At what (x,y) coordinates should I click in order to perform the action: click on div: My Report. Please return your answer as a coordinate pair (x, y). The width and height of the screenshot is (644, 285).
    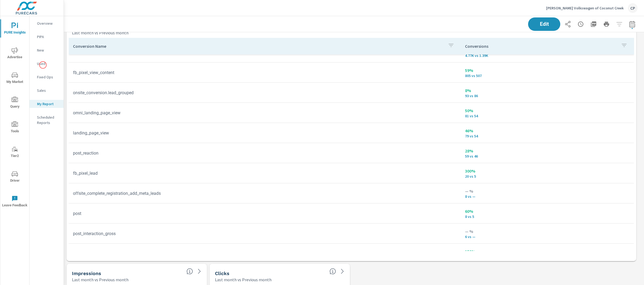
    Looking at the image, I should click on (47, 104).